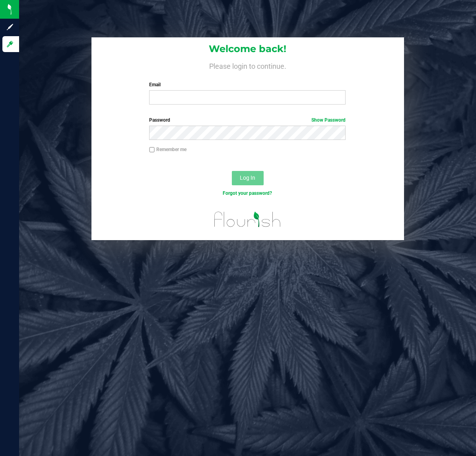  What do you see at coordinates (248, 178) in the screenshot?
I see `button: Log In` at bounding box center [248, 178].